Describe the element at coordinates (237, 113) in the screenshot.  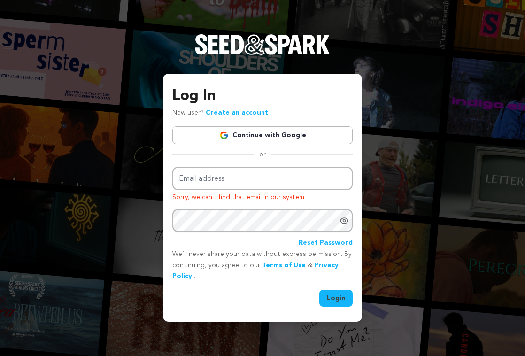
I see `a: Create an account` at that location.